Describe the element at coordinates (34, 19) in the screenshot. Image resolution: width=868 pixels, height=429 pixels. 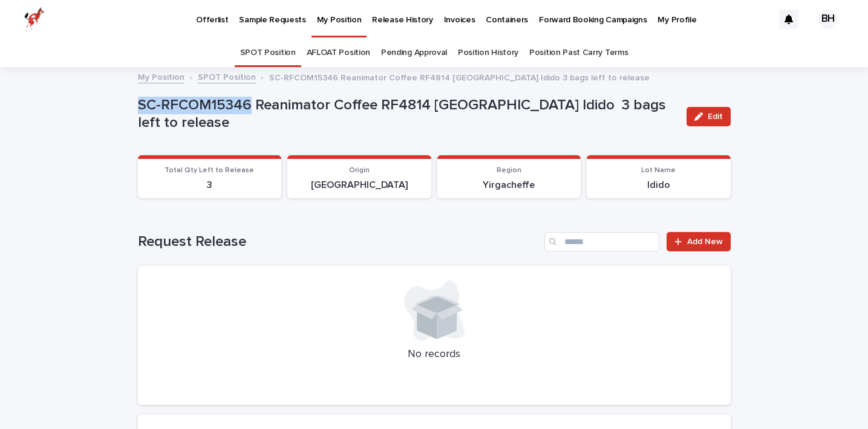
I see `img: zttTXibQQrCfv9chImQE` at that location.